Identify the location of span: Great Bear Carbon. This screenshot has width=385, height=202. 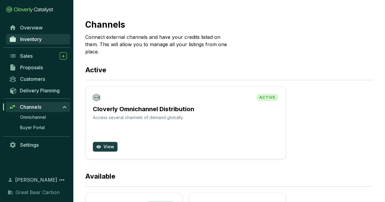
(37, 192).